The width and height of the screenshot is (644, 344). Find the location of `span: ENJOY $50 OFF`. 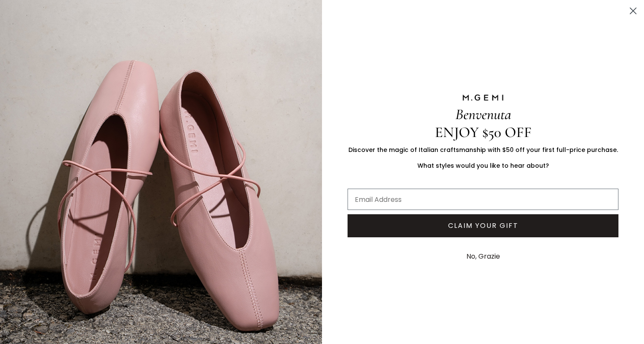

span: ENJOY $50 OFF is located at coordinates (483, 132).